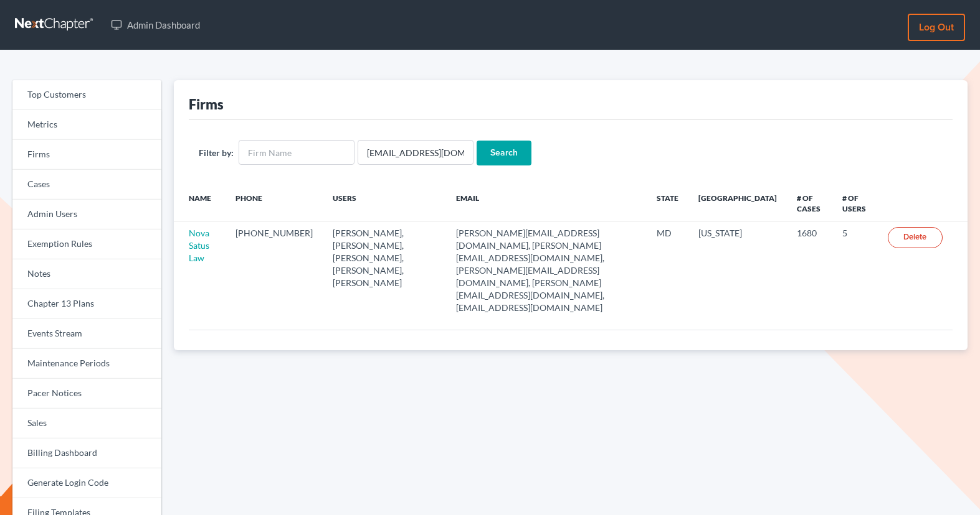 The image size is (980, 515). What do you see at coordinates (86, 185) in the screenshot?
I see `a: Cases` at bounding box center [86, 185].